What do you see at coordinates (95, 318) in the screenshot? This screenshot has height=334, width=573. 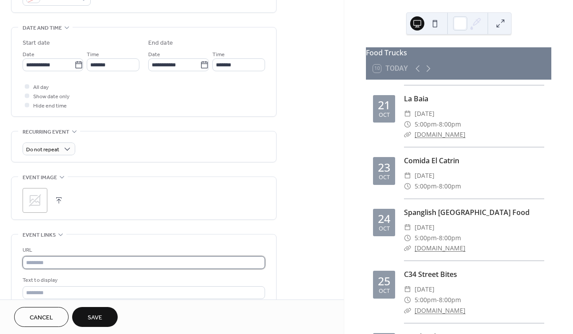 I see `span: Save` at bounding box center [95, 318].